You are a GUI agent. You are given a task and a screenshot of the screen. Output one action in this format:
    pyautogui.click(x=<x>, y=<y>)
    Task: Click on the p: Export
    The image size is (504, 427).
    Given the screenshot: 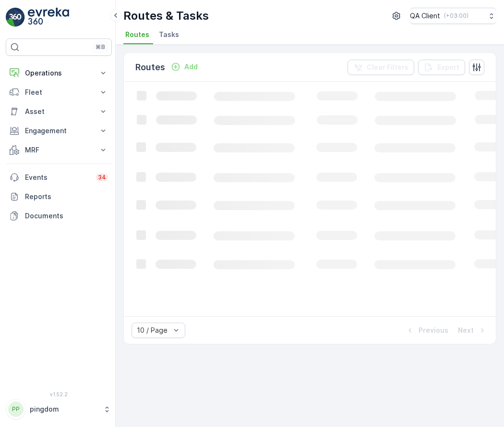 What is the action you would take?
    pyautogui.click(x=449, y=67)
    